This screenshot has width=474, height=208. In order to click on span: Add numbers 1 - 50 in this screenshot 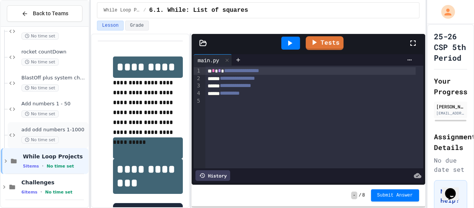, I will do `click(54, 104)`.